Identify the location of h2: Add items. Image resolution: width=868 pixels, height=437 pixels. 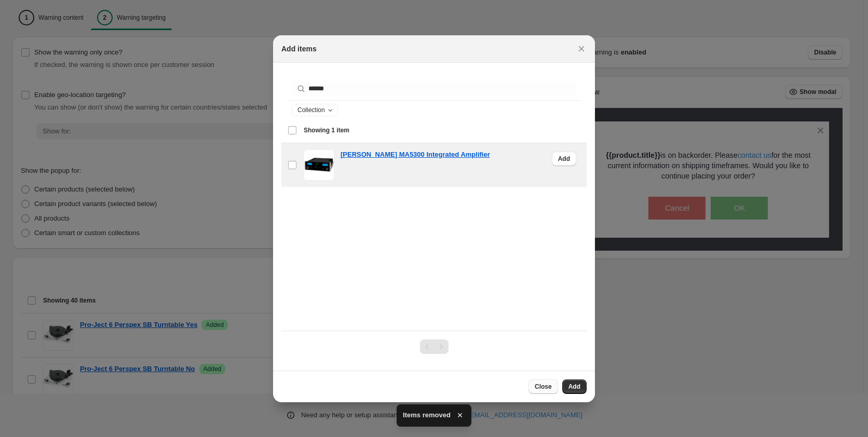
(299, 49).